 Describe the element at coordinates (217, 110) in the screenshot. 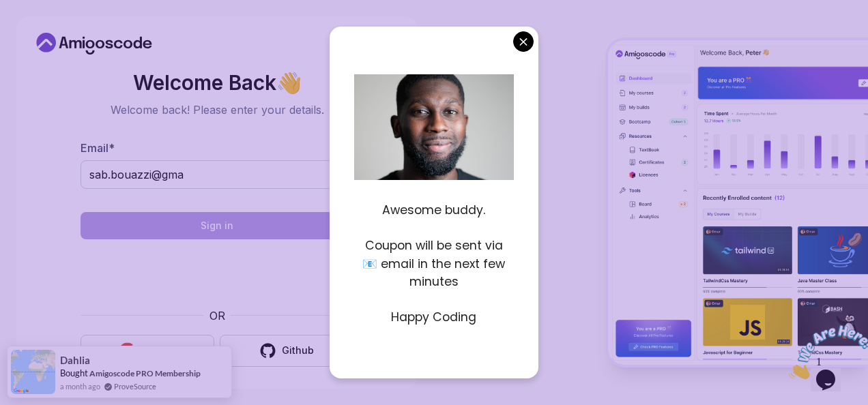

I see `p: Welcome back! Please enter your details.` at that location.